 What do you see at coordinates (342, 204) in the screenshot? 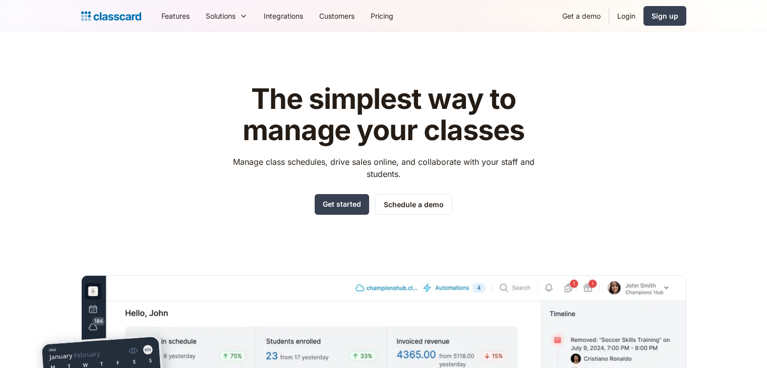
I see `a: Get started` at bounding box center [342, 204].